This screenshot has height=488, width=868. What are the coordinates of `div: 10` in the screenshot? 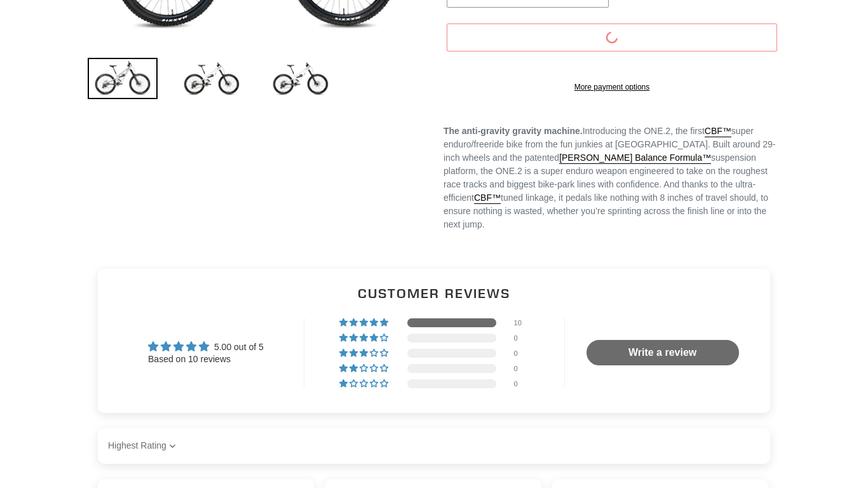 It's located at (521, 323).